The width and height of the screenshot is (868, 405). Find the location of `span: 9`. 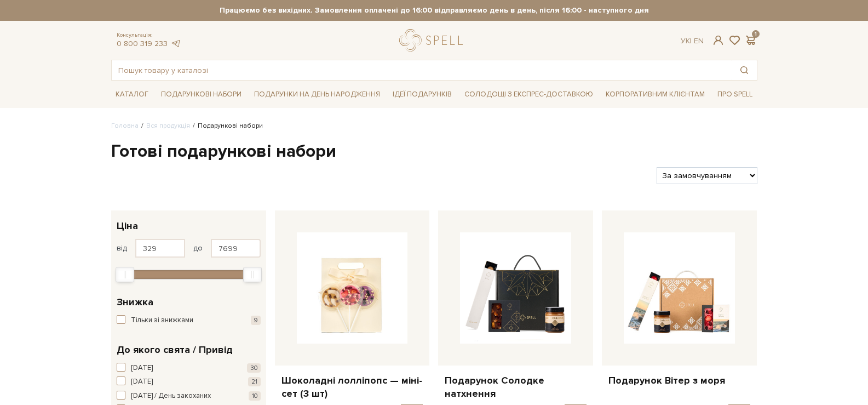

span: 9 is located at coordinates (256, 320).